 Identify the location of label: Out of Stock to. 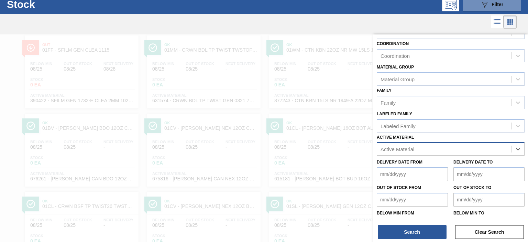
(472, 187).